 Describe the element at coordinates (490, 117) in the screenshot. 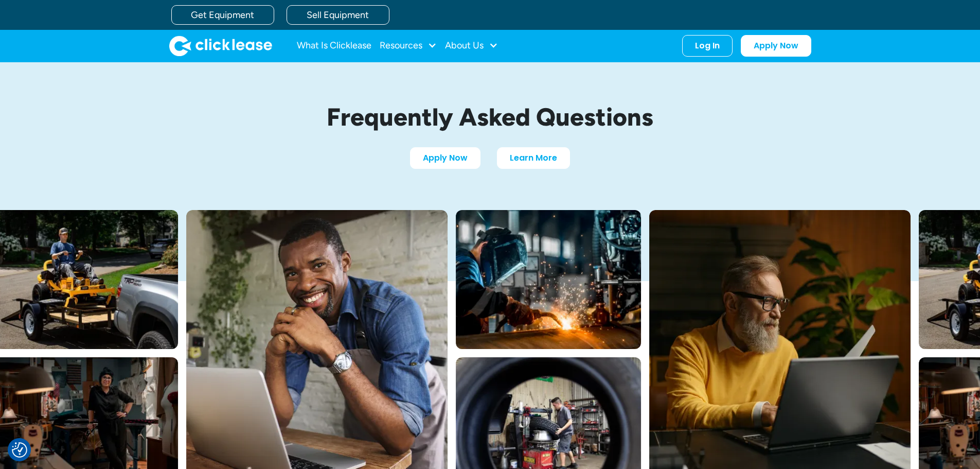

I see `h1: Frequently Asked Questions` at that location.